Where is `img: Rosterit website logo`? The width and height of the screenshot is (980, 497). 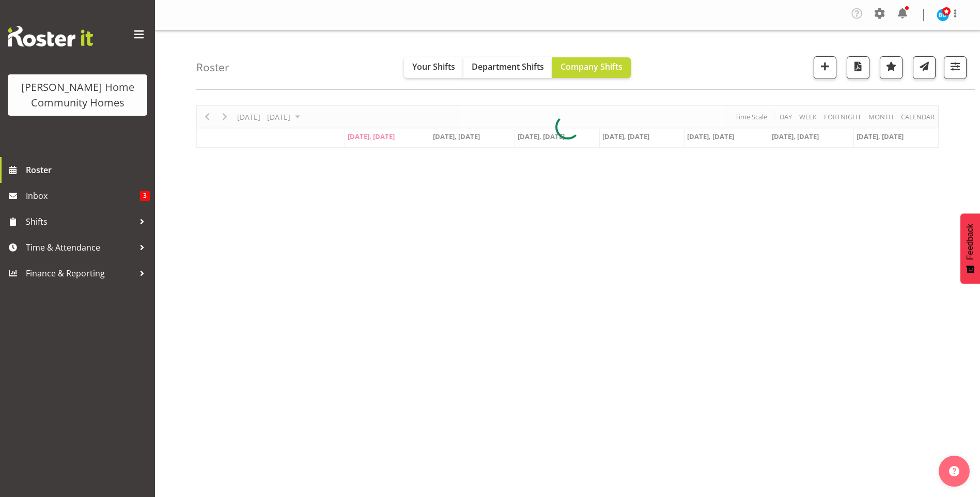
img: Rosterit website logo is located at coordinates (50, 36).